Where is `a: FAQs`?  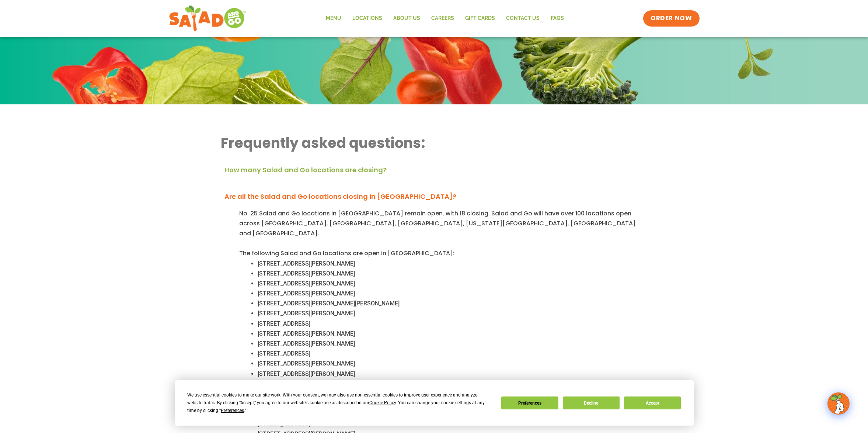
a: FAQs is located at coordinates (557, 18).